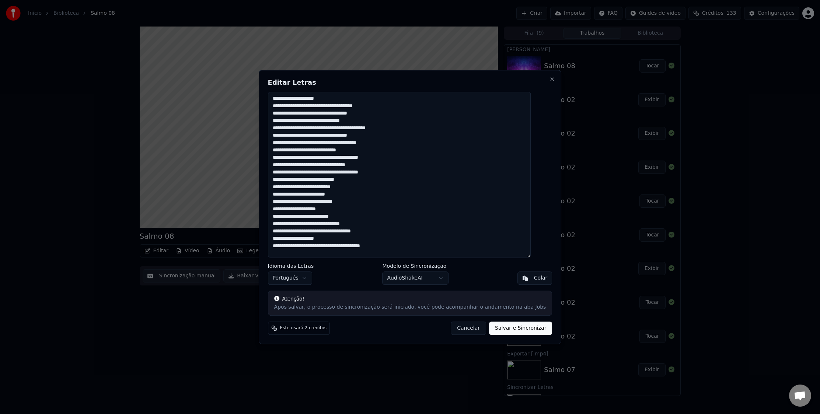 The width and height of the screenshot is (820, 414). Describe the element at coordinates (520, 328) in the screenshot. I see `button: Salvar e Sincronizar` at that location.